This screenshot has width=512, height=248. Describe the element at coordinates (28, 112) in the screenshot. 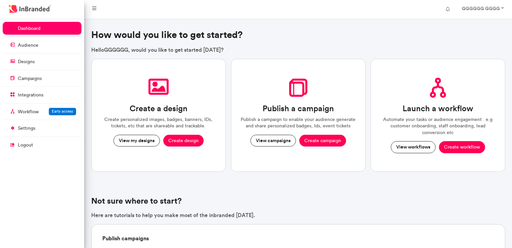

I see `p: Workflow` at that location.